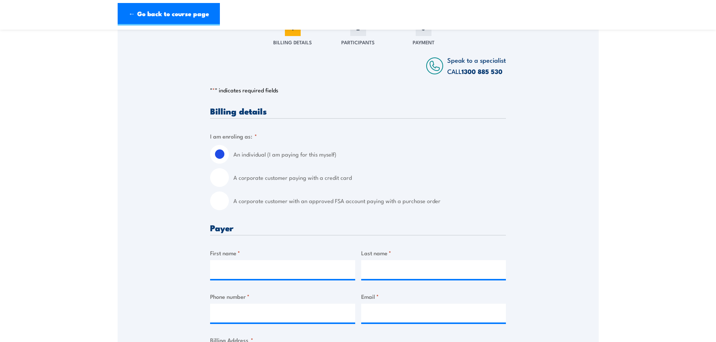 The height and width of the screenshot is (342, 716). I want to click on label: An individual (I am paying for this myself), so click(370, 155).